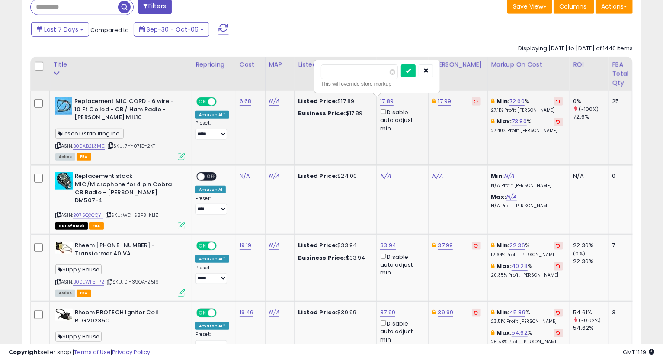 This screenshot has height=361, width=663. What do you see at coordinates (280, 64) in the screenshot?
I see `div: MAP` at bounding box center [280, 64].